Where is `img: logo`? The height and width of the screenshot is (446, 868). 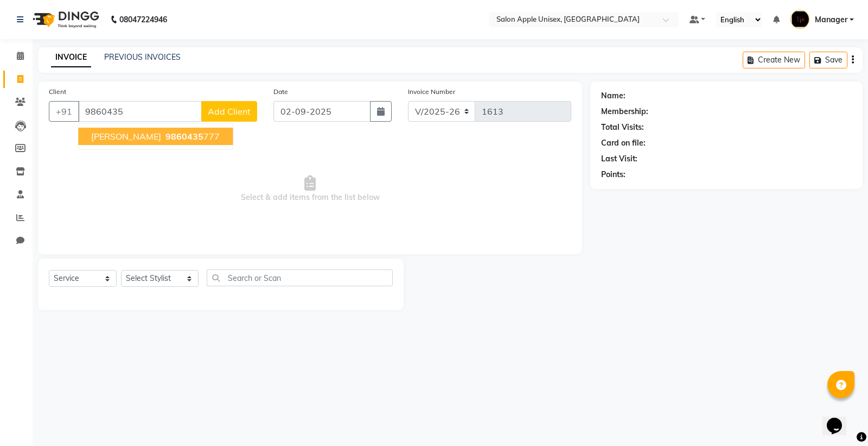
img: logo is located at coordinates (65, 19).